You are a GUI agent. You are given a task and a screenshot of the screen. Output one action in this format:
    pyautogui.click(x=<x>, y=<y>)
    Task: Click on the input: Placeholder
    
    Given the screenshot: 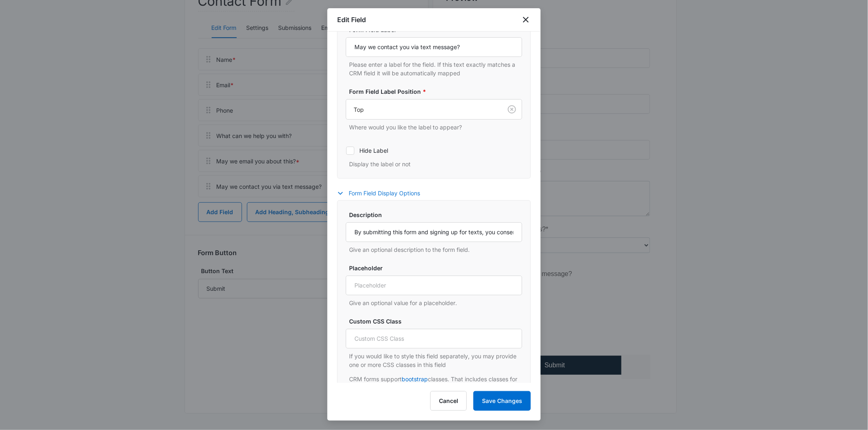 What is the action you would take?
    pyautogui.click(x=434, y=285)
    